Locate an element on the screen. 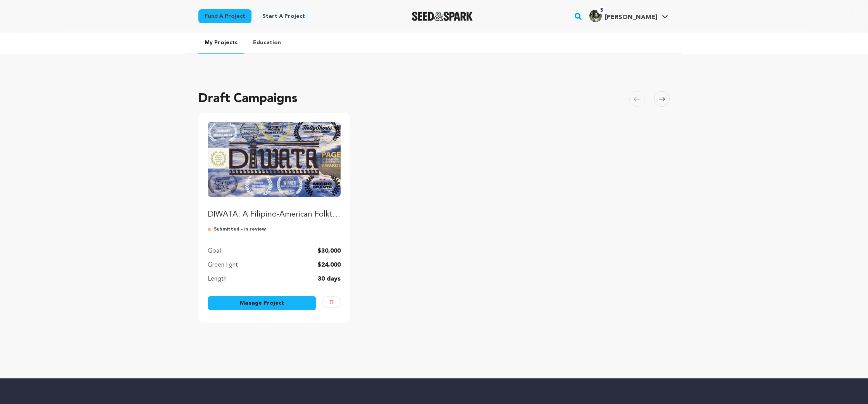  p: Goal is located at coordinates (214, 251).